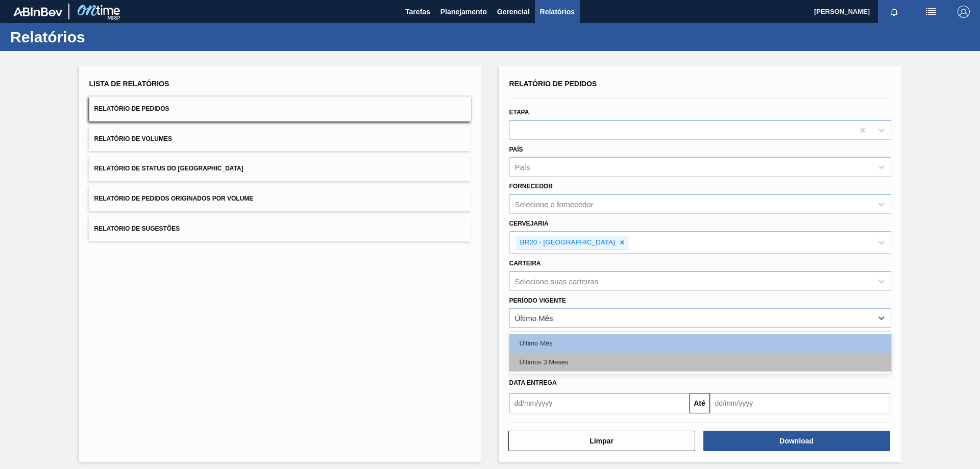  I want to click on span: Relatório de Volumes, so click(133, 139).